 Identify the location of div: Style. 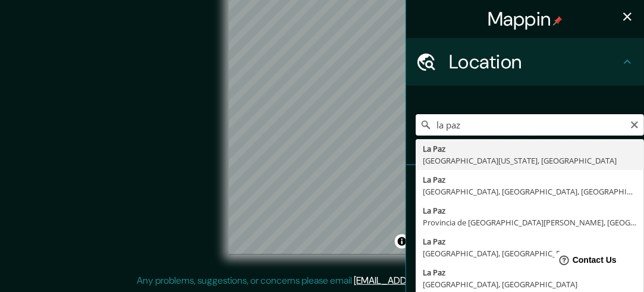
(525, 236).